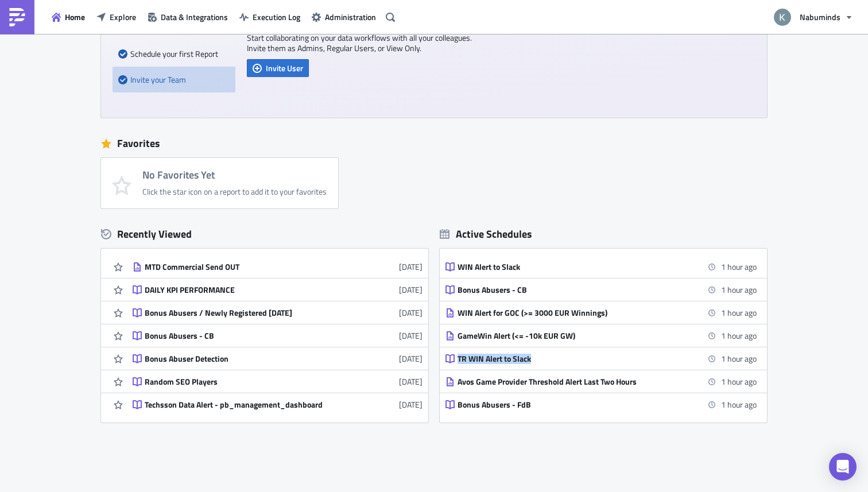 The image size is (868, 492). What do you see at coordinates (344, 17) in the screenshot?
I see `a: Administration` at bounding box center [344, 17].